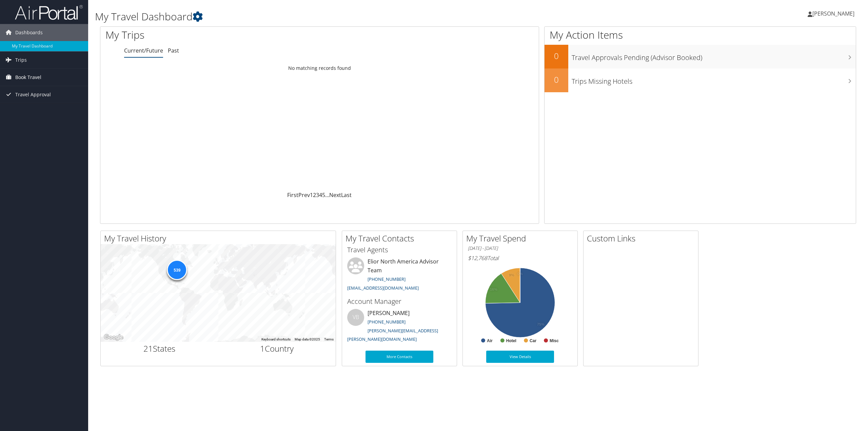 The image size is (868, 431). What do you see at coordinates (700, 81) in the screenshot?
I see `a: 0Trips Missing Hotels` at bounding box center [700, 81].